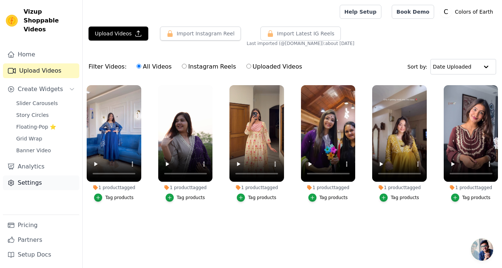  I want to click on div: Sort by:, so click(452, 67).